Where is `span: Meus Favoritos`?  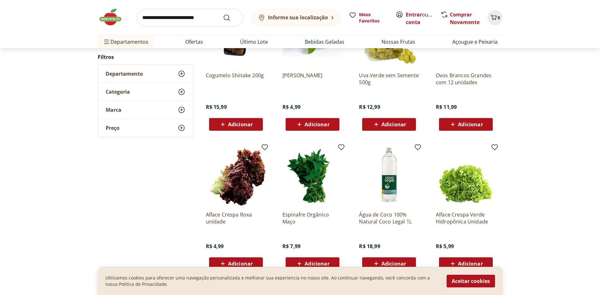 span: Meus Favoritos is located at coordinates (374, 18).